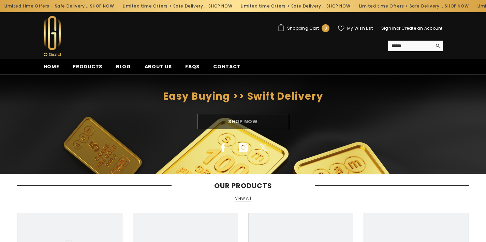  What do you see at coordinates (52, 36) in the screenshot?
I see `img: Ogold Shop` at bounding box center [52, 36].